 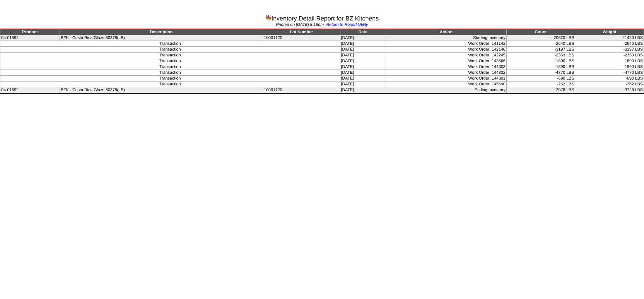 What do you see at coordinates (347, 25) in the screenshot?
I see `a: Return to Report Utility` at bounding box center [347, 25].